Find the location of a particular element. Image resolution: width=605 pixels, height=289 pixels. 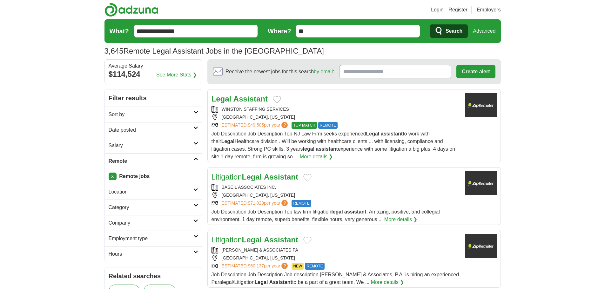

h2: Hours is located at coordinates (151, 254).